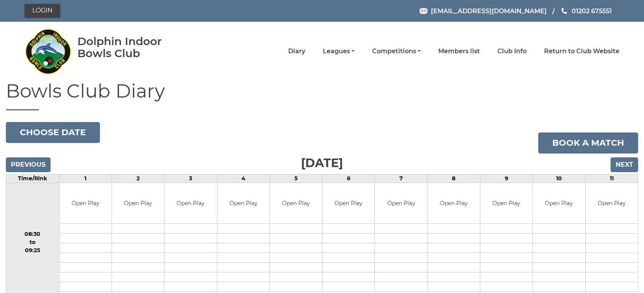 This screenshot has height=293, width=644. I want to click on td: 4, so click(243, 179).